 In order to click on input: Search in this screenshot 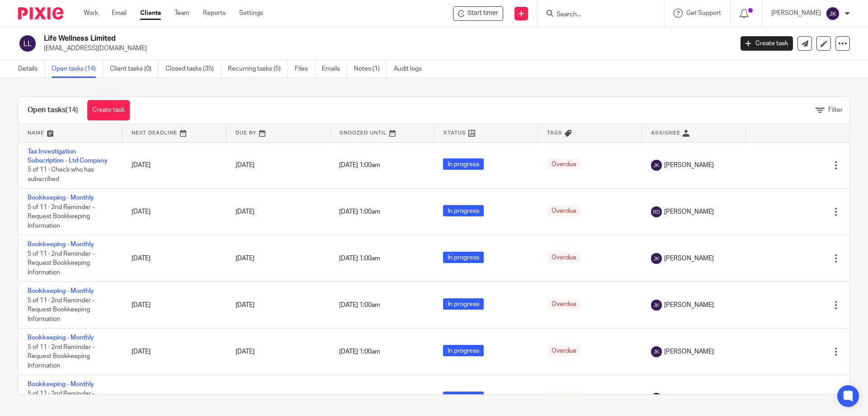, I will do `click(596, 15)`.